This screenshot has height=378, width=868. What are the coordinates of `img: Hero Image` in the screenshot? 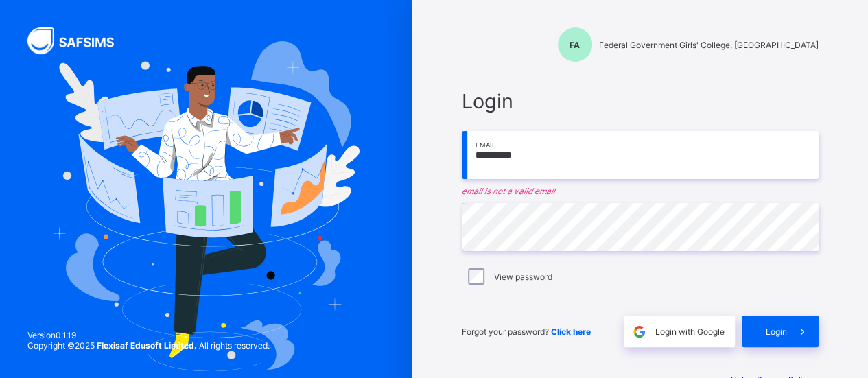 It's located at (205, 206).